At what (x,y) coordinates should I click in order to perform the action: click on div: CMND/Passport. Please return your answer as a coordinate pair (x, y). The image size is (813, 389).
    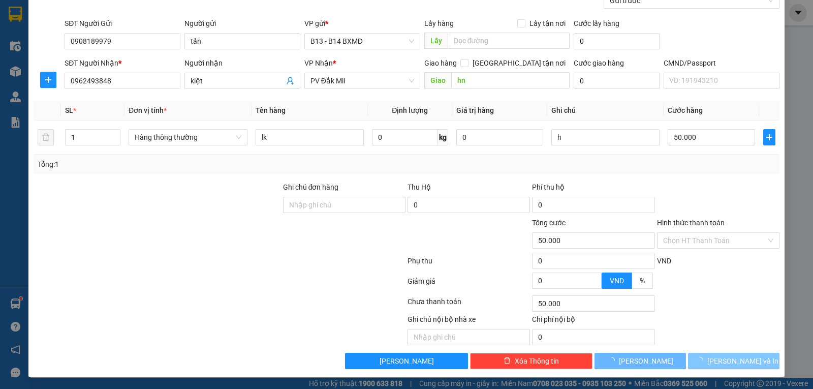
    Looking at the image, I should click on (721, 63).